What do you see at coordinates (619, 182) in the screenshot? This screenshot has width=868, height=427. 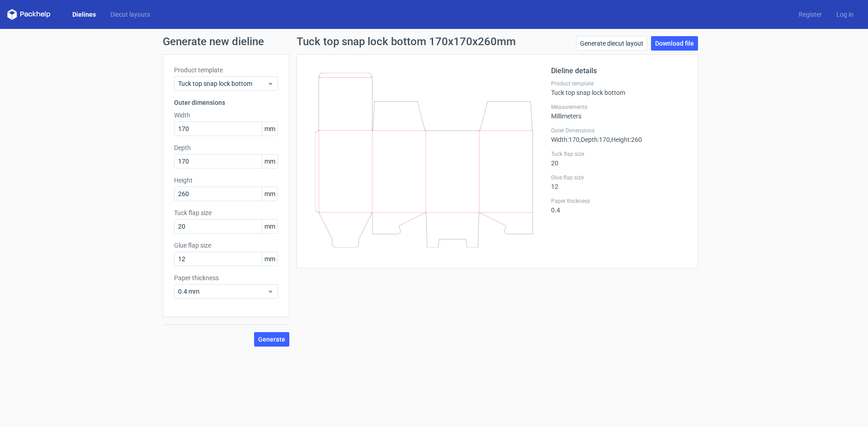 I see `div: 12` at bounding box center [619, 182].